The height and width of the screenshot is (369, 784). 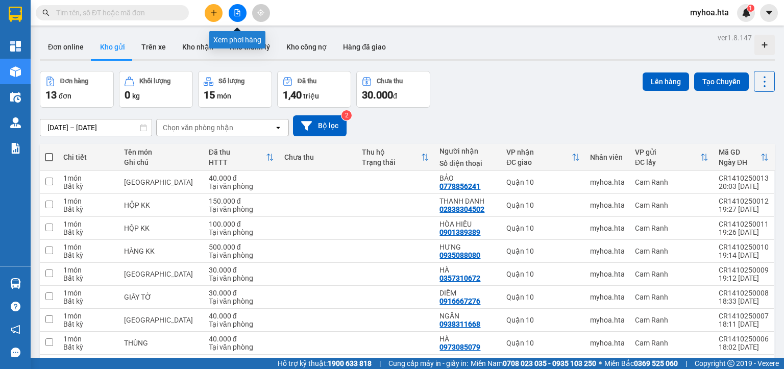 I want to click on span: 13, so click(x=51, y=95).